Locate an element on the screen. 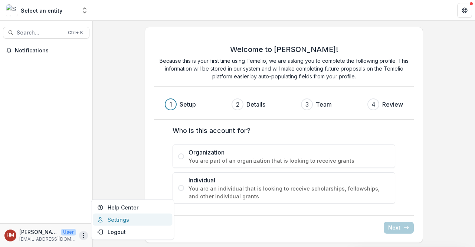 Image resolution: width=475 pixels, height=247 pixels. span: You are an individual that is looking to receive scholarships, fellowships, and other individual ... is located at coordinates (289, 192).